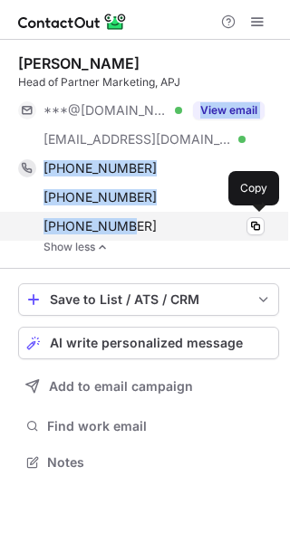  What do you see at coordinates (159, 426) in the screenshot?
I see `span: Find work email` at bounding box center [159, 426].